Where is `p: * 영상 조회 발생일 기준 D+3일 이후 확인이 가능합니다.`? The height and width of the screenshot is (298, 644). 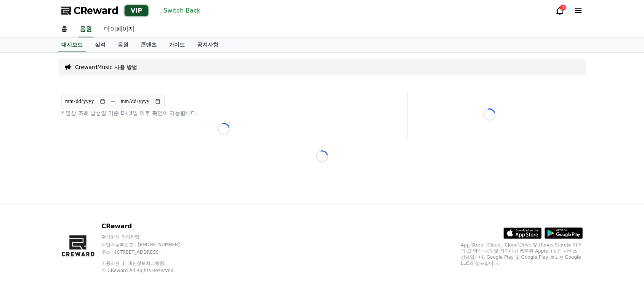 p: * 영상 조회 발생일 기준 D+3일 이후 확인이 가능합니다. is located at coordinates (224, 113).